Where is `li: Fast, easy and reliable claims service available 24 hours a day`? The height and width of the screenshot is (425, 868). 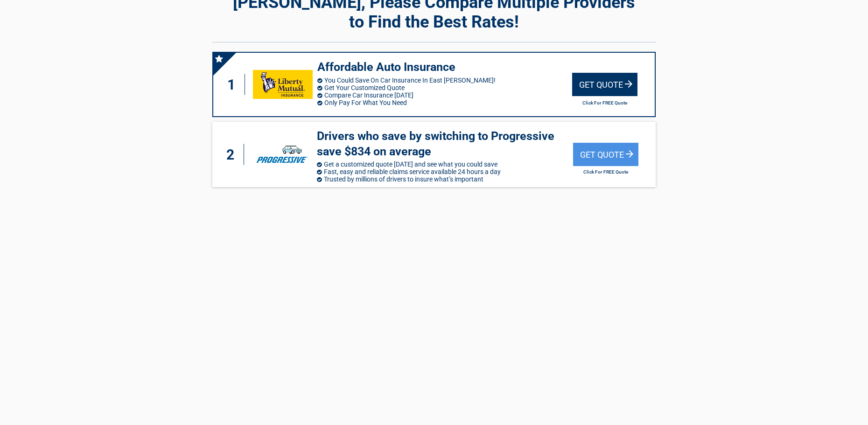 li: Fast, easy and reliable claims service available 24 hours a day is located at coordinates (445, 172).